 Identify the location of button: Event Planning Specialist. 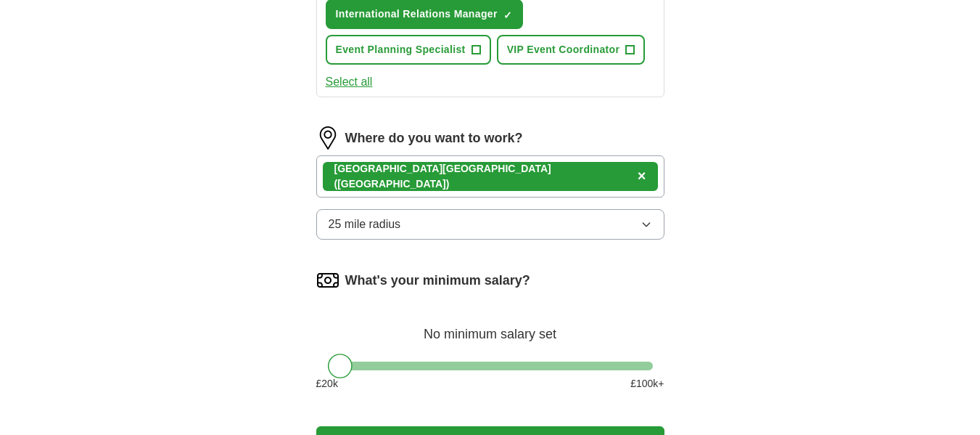
(408, 49).